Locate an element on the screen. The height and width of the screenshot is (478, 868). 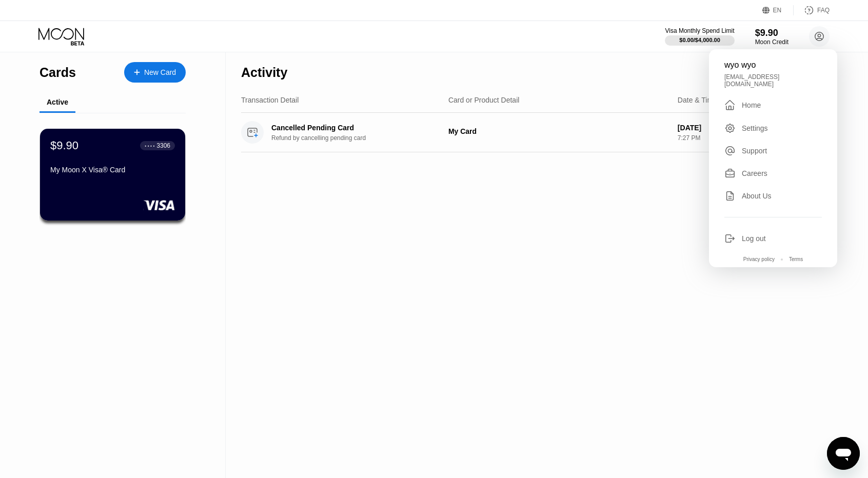
div: My Moon X Visa® Card is located at coordinates (112, 170).